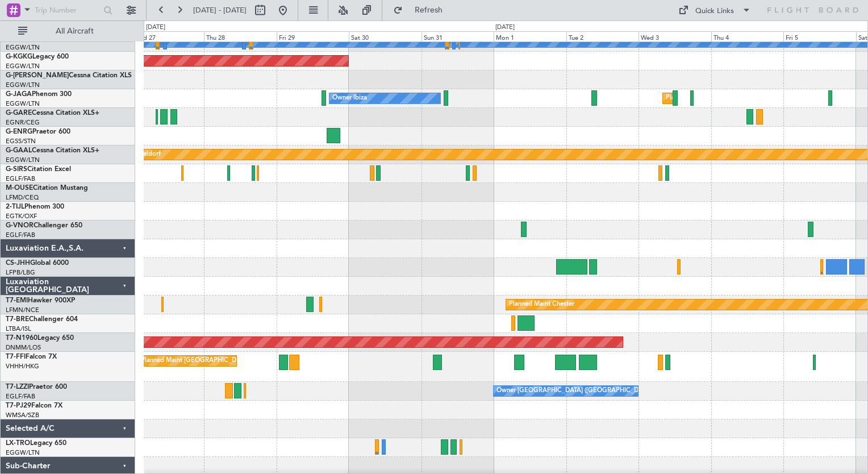 The image size is (868, 474). What do you see at coordinates (40, 301) in the screenshot?
I see `a: T7-EMIHawker 900XP` at bounding box center [40, 301].